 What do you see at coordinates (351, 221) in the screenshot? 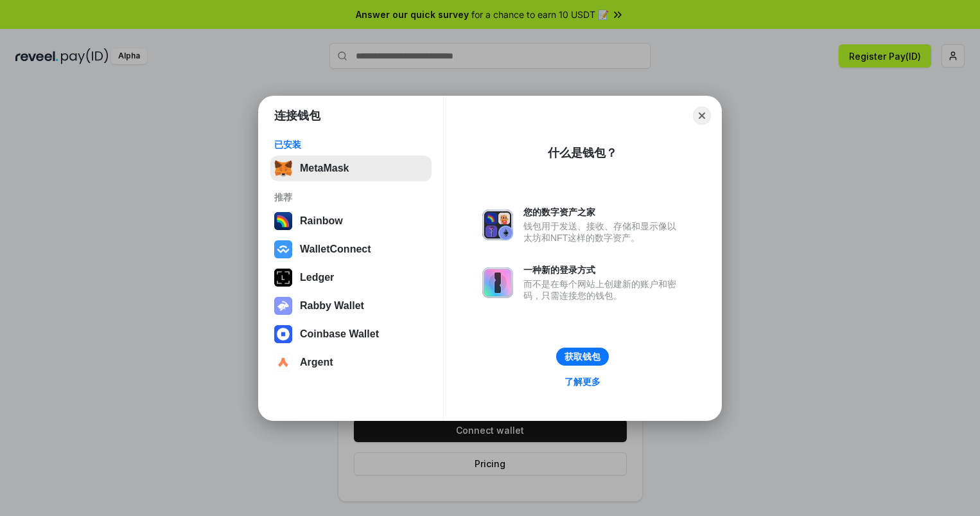
I see `button: Rainbow` at bounding box center [351, 221].